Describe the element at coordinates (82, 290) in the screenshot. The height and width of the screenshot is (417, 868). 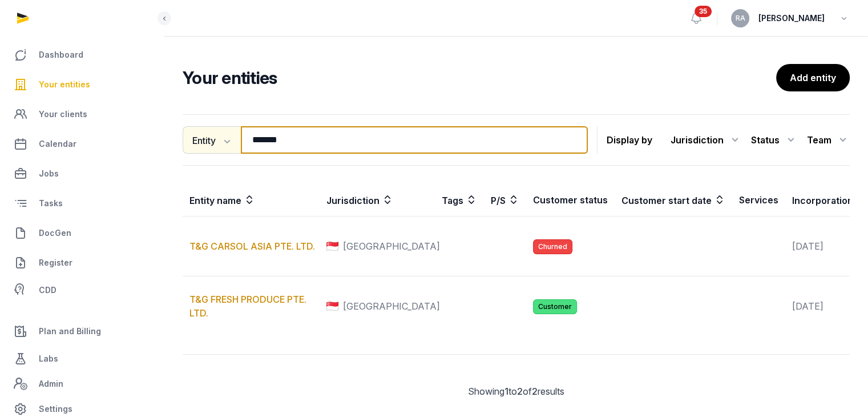
I see `a: CDD` at that location.